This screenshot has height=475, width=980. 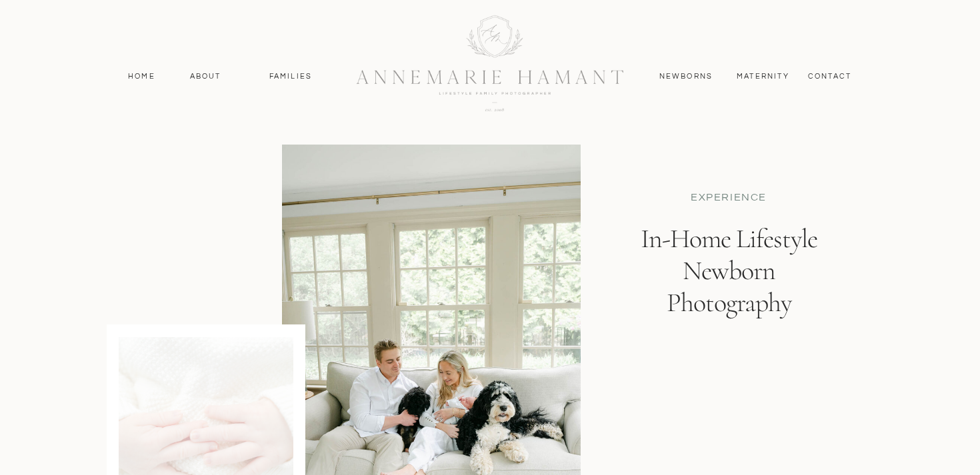 I want to click on a: Newborns, so click(x=686, y=77).